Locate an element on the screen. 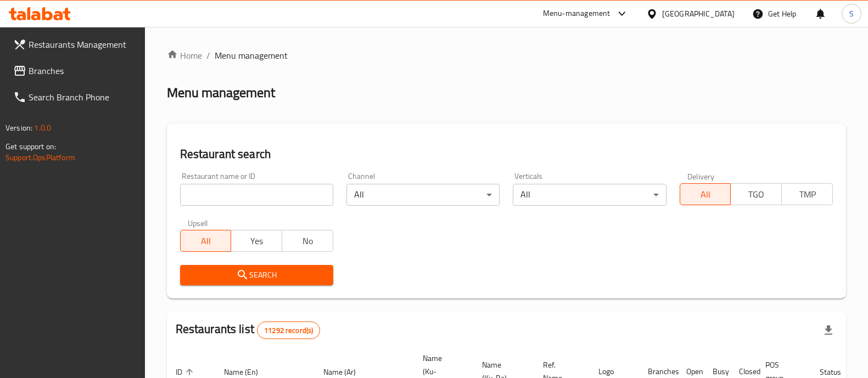 The image size is (868, 378). div: Total records count is located at coordinates (288, 331).